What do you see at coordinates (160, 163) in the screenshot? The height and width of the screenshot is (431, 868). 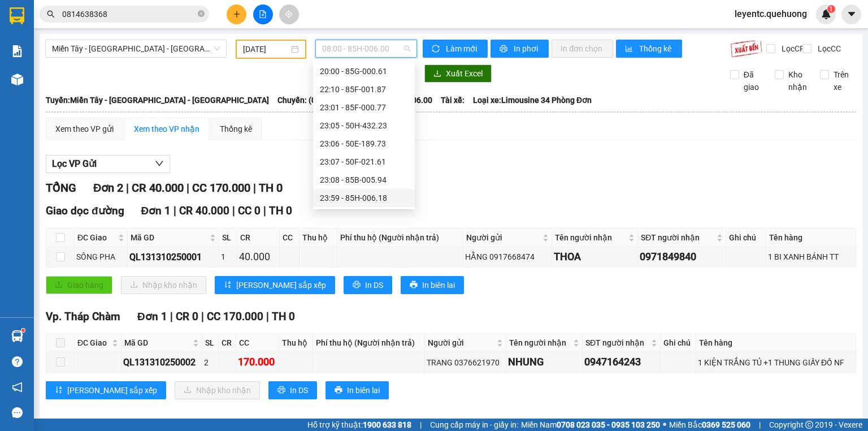 I see `span: down` at bounding box center [160, 163].